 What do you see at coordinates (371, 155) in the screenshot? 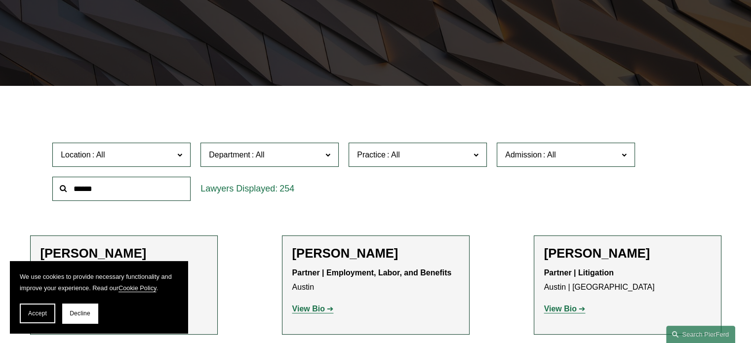
I see `span: Practice` at bounding box center [371, 155].